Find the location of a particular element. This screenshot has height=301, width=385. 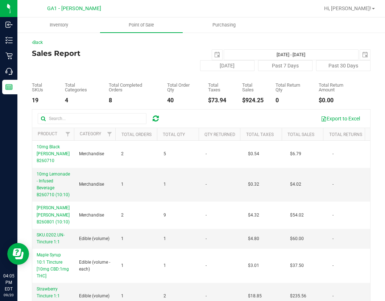

span: $3.01 is located at coordinates (254, 266).